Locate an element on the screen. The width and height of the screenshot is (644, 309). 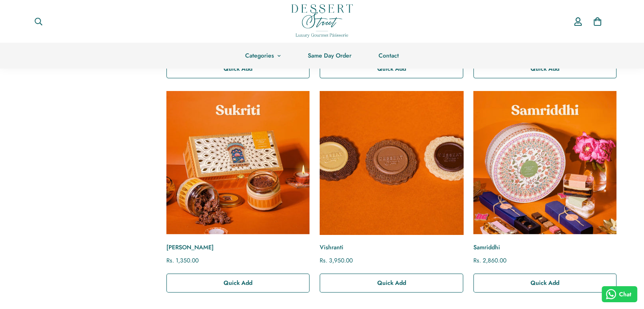
span: Chat is located at coordinates (625, 294).